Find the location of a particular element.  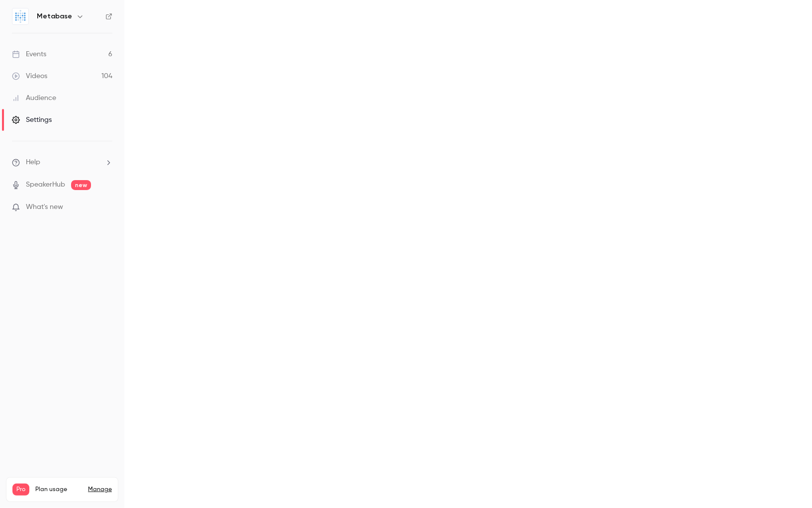

img: Metabase is located at coordinates (21, 16).